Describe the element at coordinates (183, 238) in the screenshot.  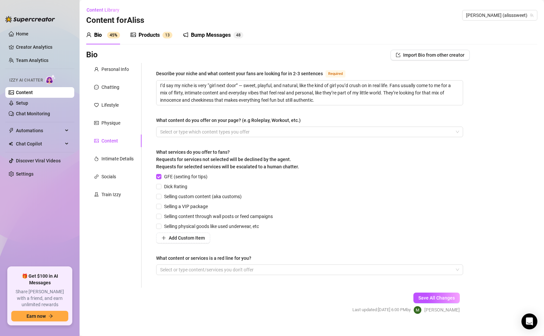
I see `button: Add Custom Item` at that location.